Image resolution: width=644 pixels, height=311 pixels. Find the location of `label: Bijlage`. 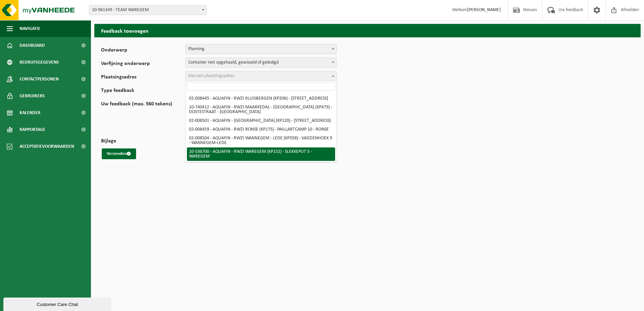

label: Bijlage is located at coordinates (143, 142).